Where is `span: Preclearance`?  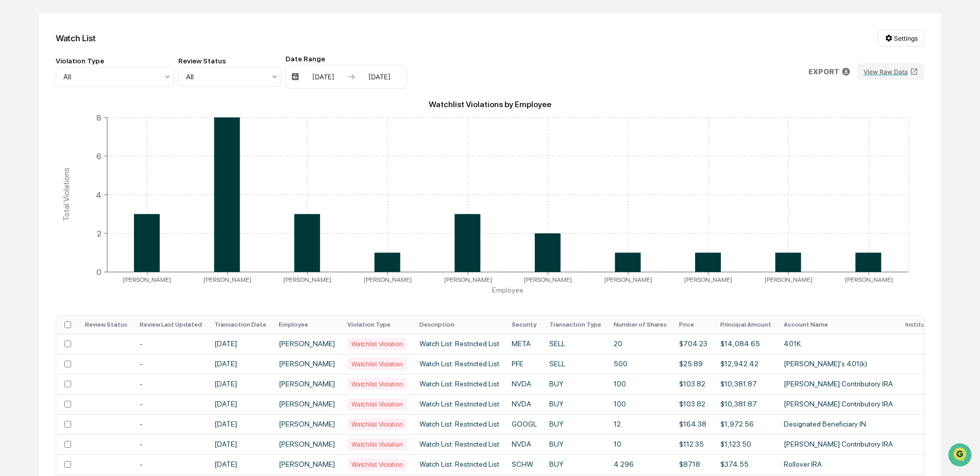 span: Preclearance is located at coordinates (43, 216).